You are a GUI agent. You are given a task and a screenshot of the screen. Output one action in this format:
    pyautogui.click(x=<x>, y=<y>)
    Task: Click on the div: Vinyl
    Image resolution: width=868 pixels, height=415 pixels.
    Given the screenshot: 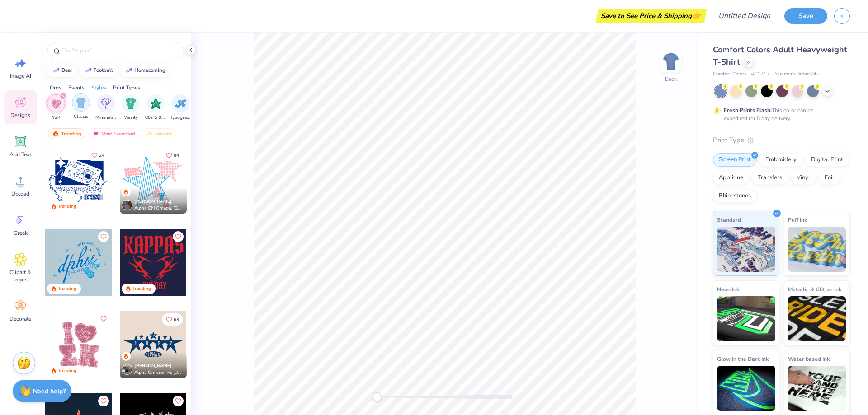 What is the action you would take?
    pyautogui.click(x=803, y=178)
    